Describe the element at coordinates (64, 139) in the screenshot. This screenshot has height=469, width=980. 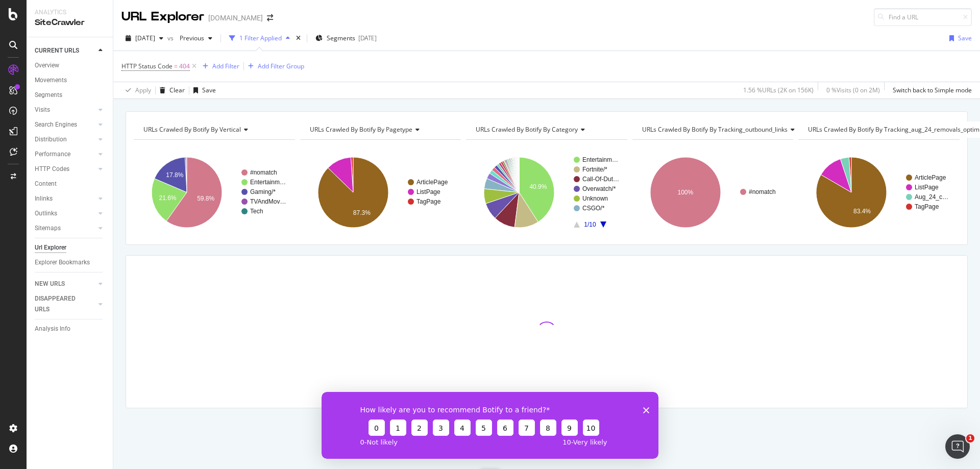
I see `a: Distribution` at that location.